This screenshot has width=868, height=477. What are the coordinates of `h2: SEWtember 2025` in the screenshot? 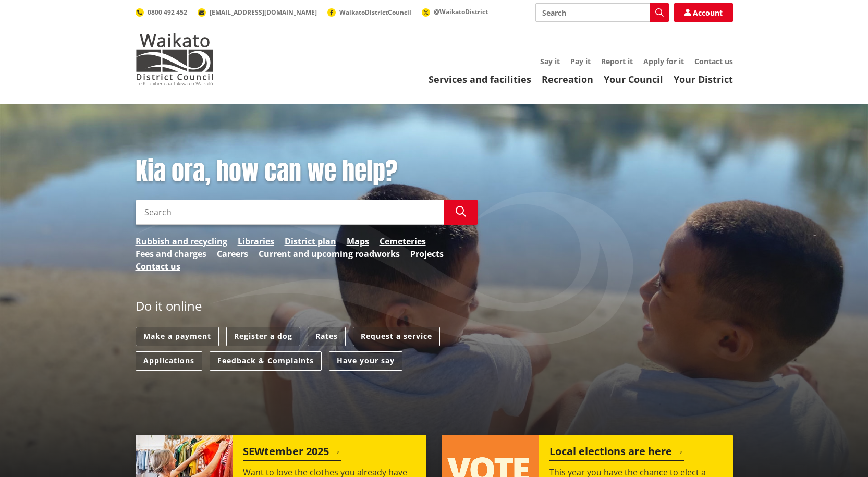 It's located at (292, 453).